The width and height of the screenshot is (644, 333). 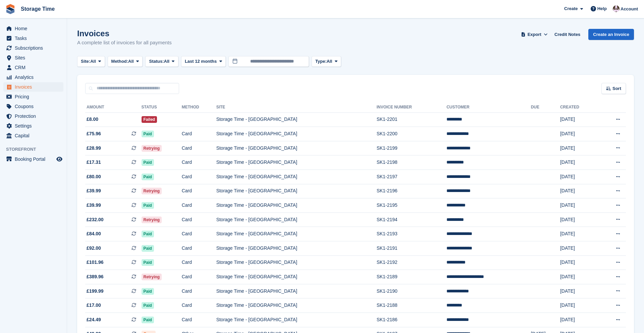 What do you see at coordinates (412, 249) in the screenshot?
I see `td: SK1-2191` at bounding box center [412, 249].